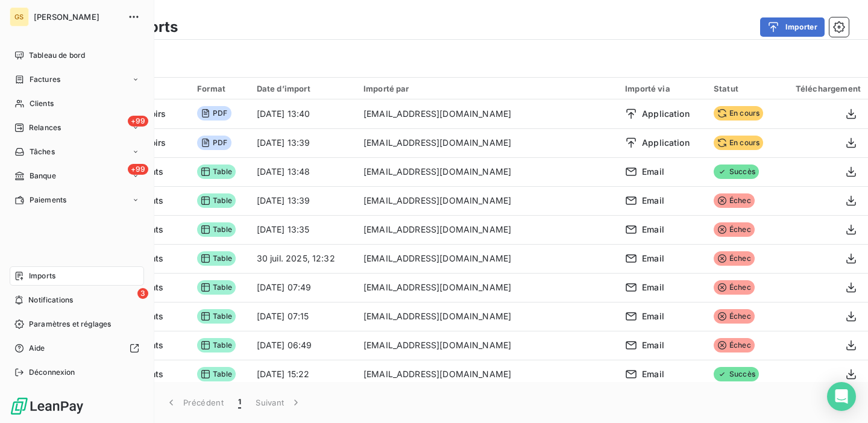 The image size is (868, 423). I want to click on button: Précédent, so click(194, 402).